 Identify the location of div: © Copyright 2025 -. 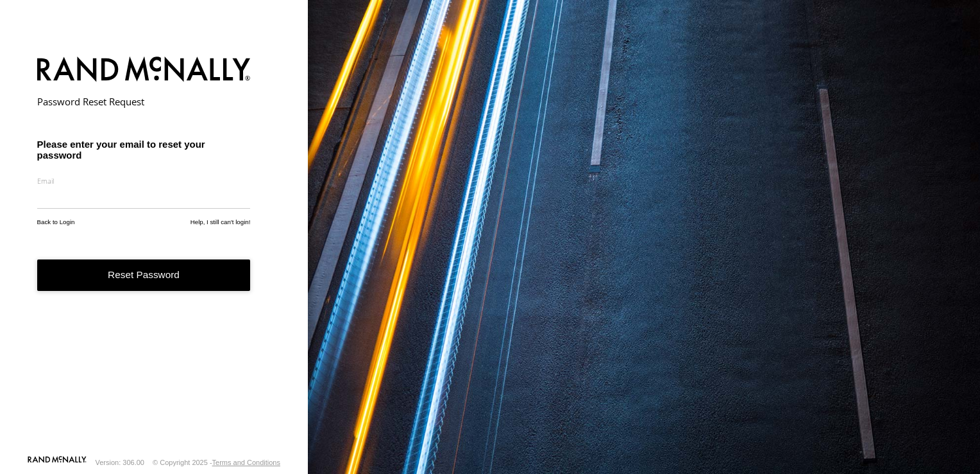
(216, 462).